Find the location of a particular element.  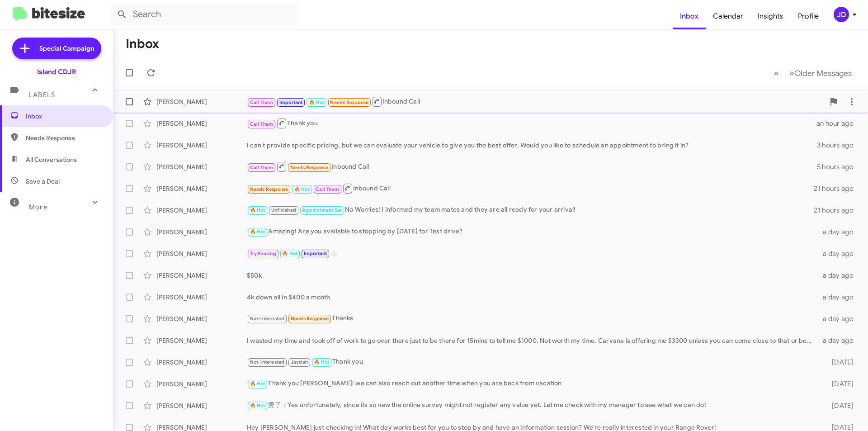

h1: Inbox is located at coordinates (142, 44).